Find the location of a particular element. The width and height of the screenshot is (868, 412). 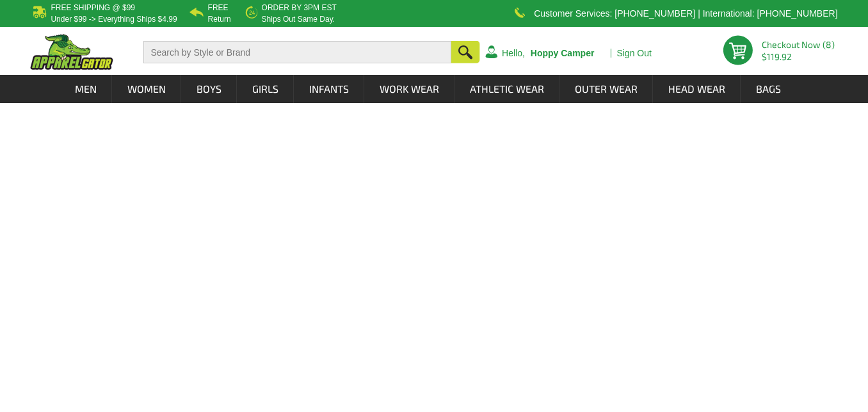

p: ships out same day. is located at coordinates (299, 19).